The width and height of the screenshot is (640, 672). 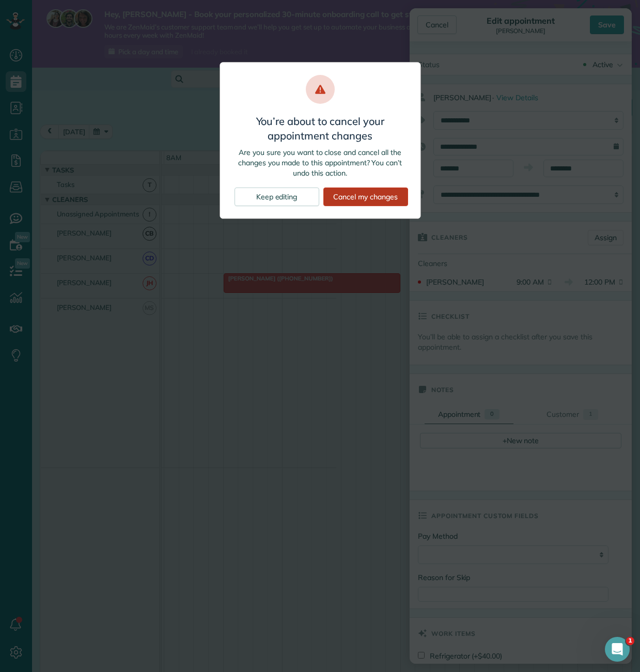 What do you see at coordinates (366, 197) in the screenshot?
I see `div: Cancel my changes` at bounding box center [366, 197].